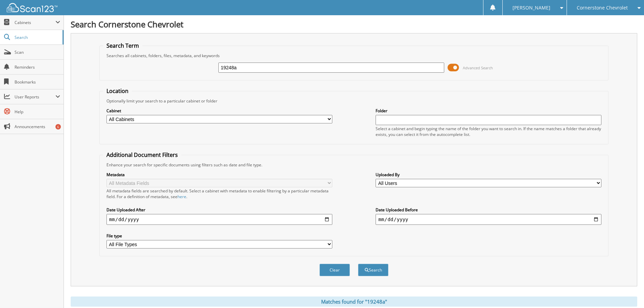 The width and height of the screenshot is (644, 308). Describe the element at coordinates (488, 219) in the screenshot. I see `input: end` at that location.